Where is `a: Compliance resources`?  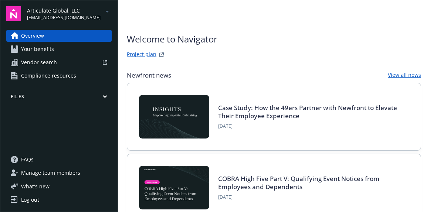
a: Compliance resources is located at coordinates (59, 76).